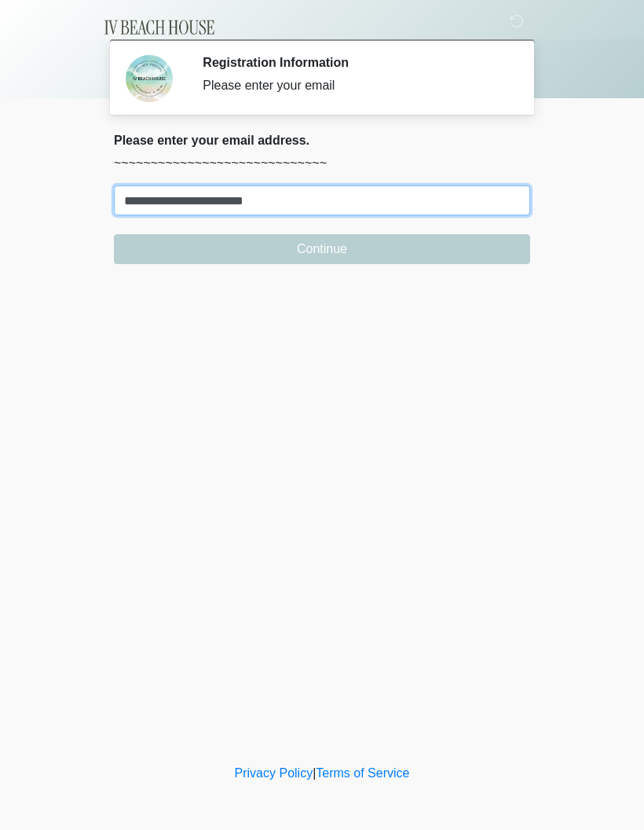 The image size is (644, 830). Describe the element at coordinates (149, 79) in the screenshot. I see `img: Agent Avatar` at that location.